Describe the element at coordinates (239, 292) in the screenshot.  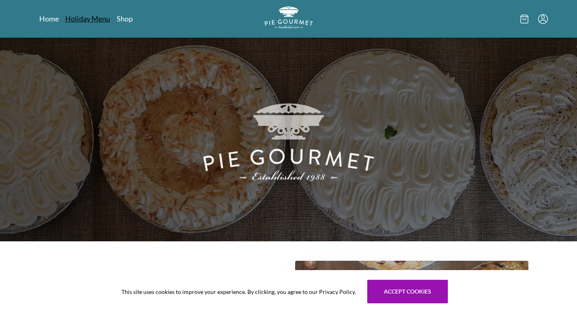
I see `span: This site uses cookies to improve your experience. By clicking, you agree to our Privacy Policy.` at that location.